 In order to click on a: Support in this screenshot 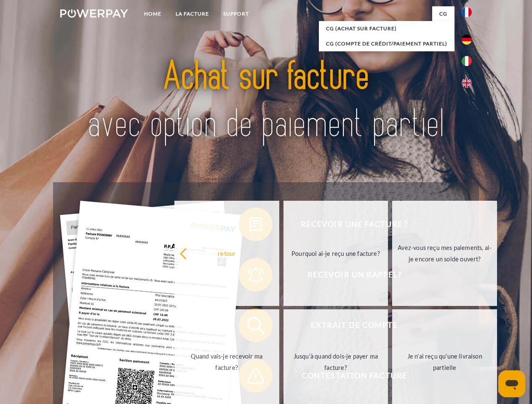, I will do `click(236, 14)`.